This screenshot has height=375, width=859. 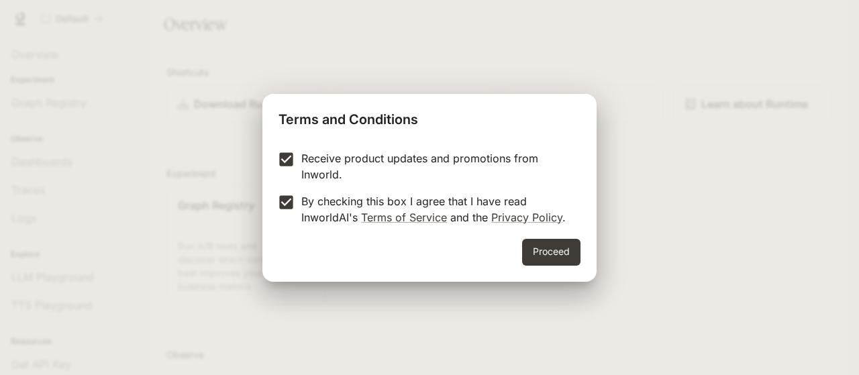 I want to click on p: Receive product updates and promotions from Inworld., so click(x=436, y=166).